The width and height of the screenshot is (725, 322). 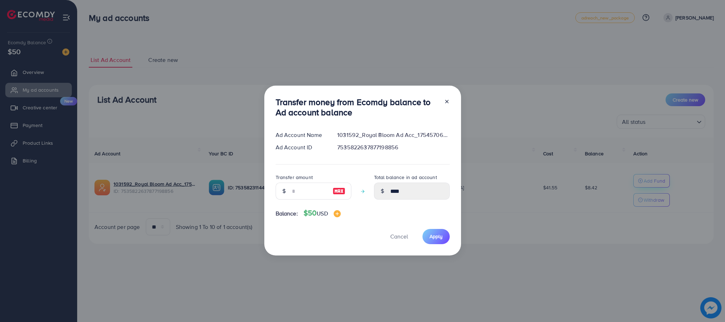 What do you see at coordinates (405, 177) in the screenshot?
I see `label: Total balance in ad account` at bounding box center [405, 177].